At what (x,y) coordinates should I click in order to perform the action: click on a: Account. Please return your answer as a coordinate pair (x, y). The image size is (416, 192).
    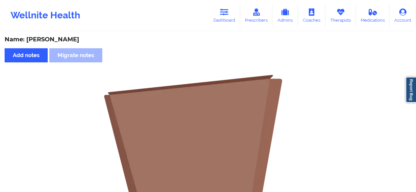
    Looking at the image, I should click on (402, 15).